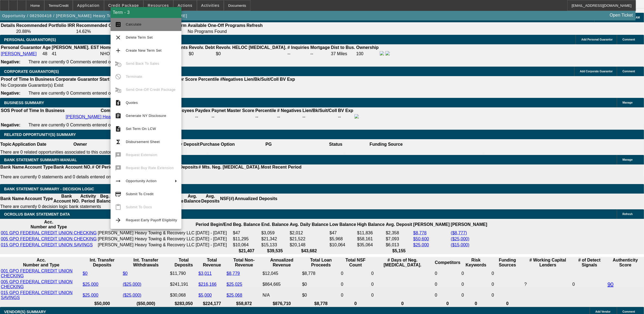  I want to click on th: Total Non-Revenue, so click(244, 263).